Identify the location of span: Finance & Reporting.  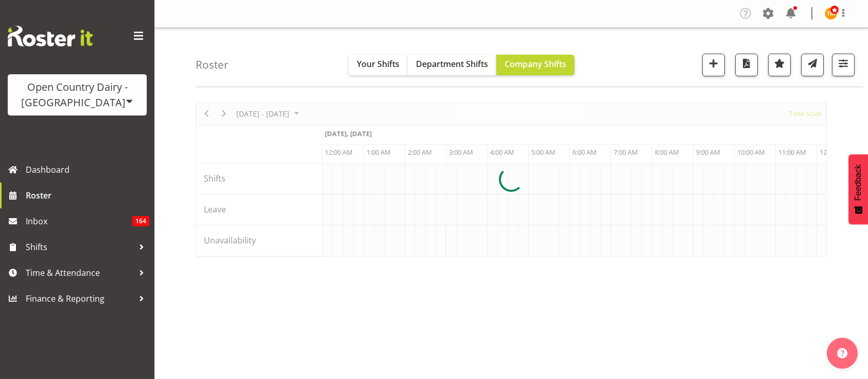
(80, 299).